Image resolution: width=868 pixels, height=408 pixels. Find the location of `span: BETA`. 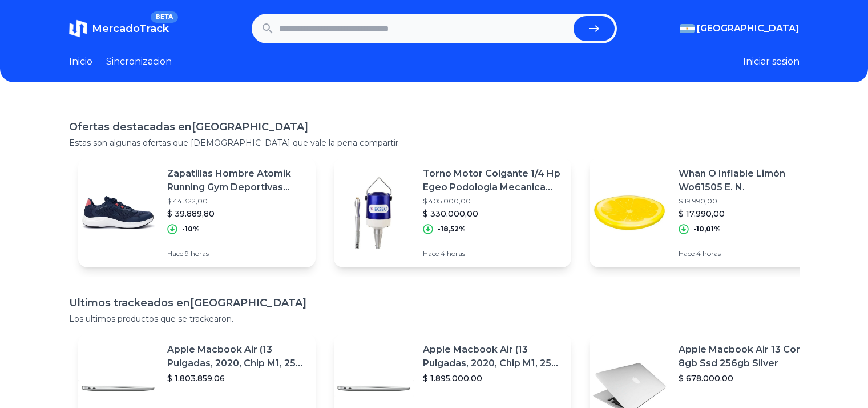

span: BETA is located at coordinates (164, 17).